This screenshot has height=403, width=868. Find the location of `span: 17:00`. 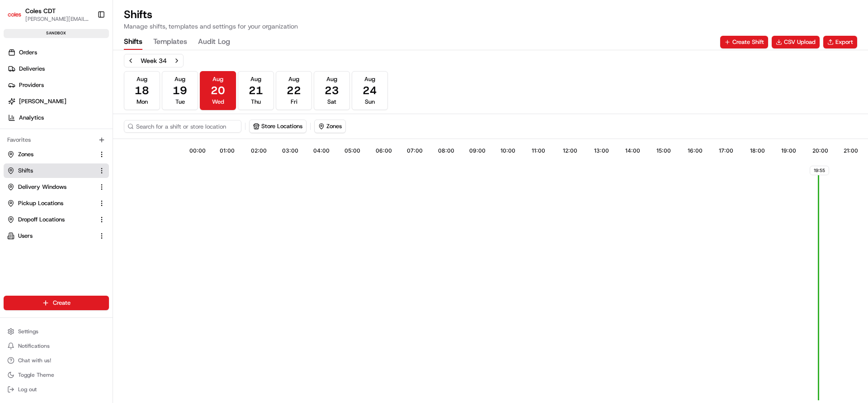

span: 17:00 is located at coordinates (726, 151).